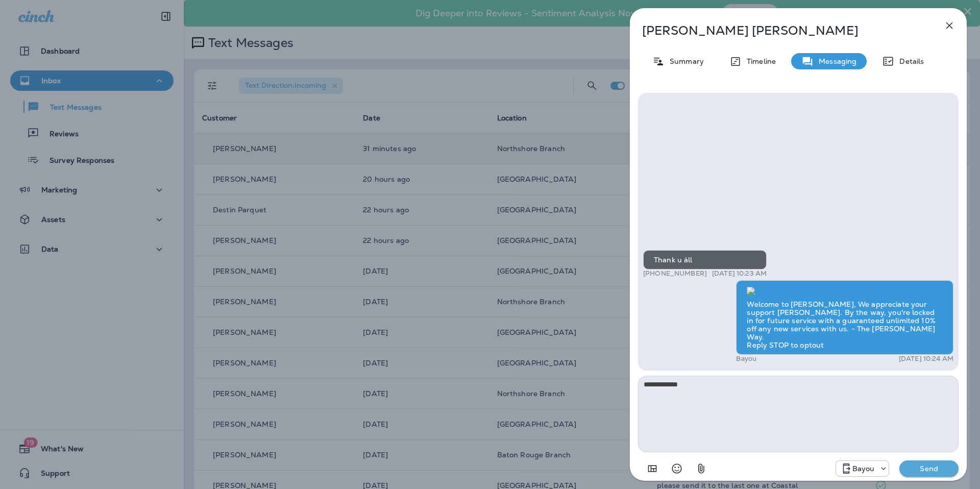  I want to click on img: twilio-download, so click(750, 291).